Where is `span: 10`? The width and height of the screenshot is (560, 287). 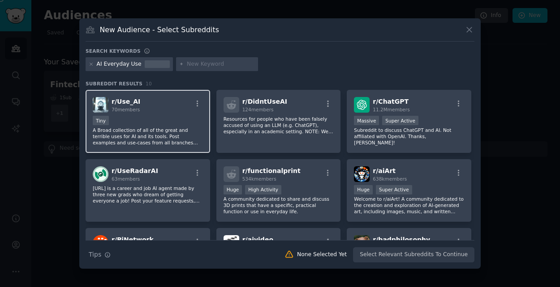 span: 10 is located at coordinates (149, 84).